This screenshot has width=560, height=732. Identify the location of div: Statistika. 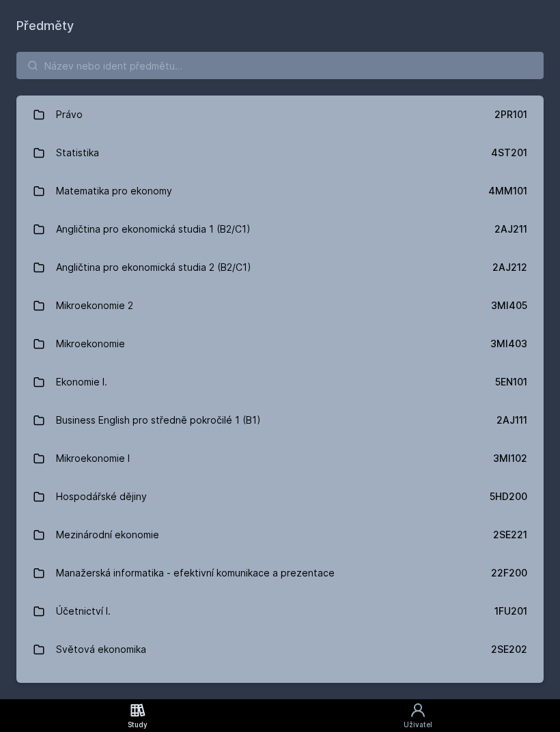
(77, 153).